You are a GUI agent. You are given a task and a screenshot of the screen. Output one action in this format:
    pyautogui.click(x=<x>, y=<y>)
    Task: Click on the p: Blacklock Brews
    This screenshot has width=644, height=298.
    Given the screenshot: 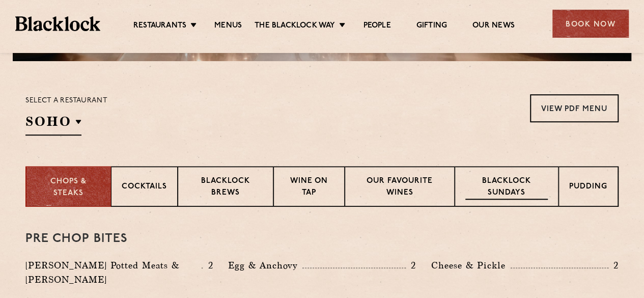 What is the action you would take?
    pyautogui.click(x=226, y=188)
    